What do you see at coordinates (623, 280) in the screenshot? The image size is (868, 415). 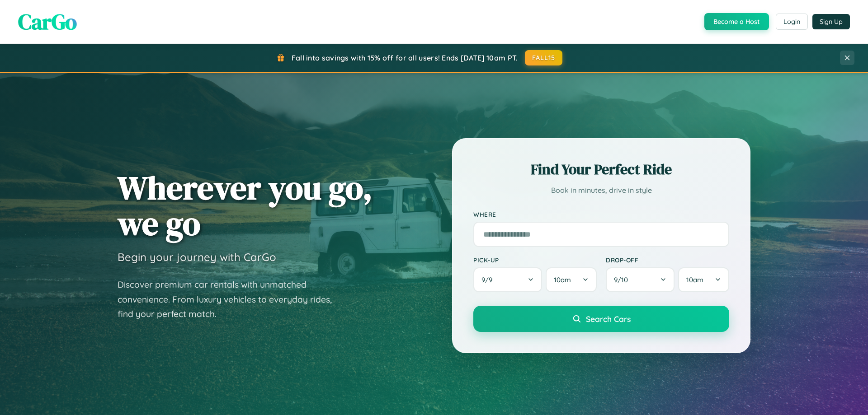 I see `span: 9 / 10` at bounding box center [623, 280].